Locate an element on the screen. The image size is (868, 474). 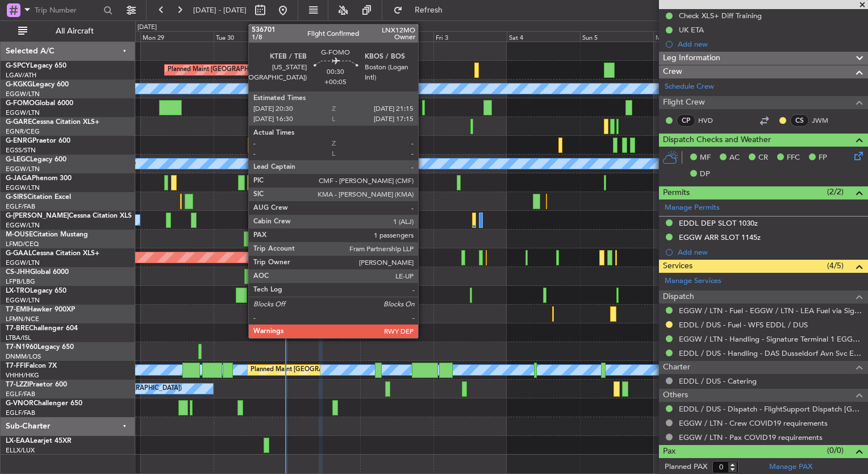
span: DP is located at coordinates (705, 175).